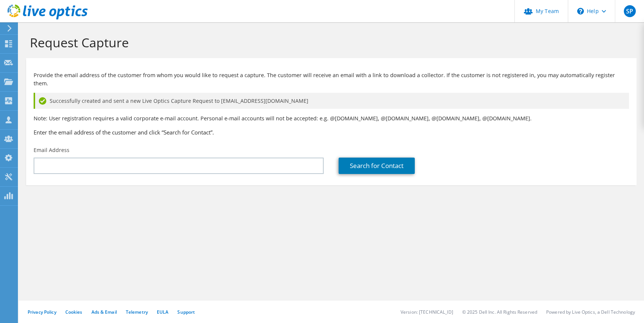  What do you see at coordinates (580, 11) in the screenshot?
I see `svg: \n` at bounding box center [580, 11].